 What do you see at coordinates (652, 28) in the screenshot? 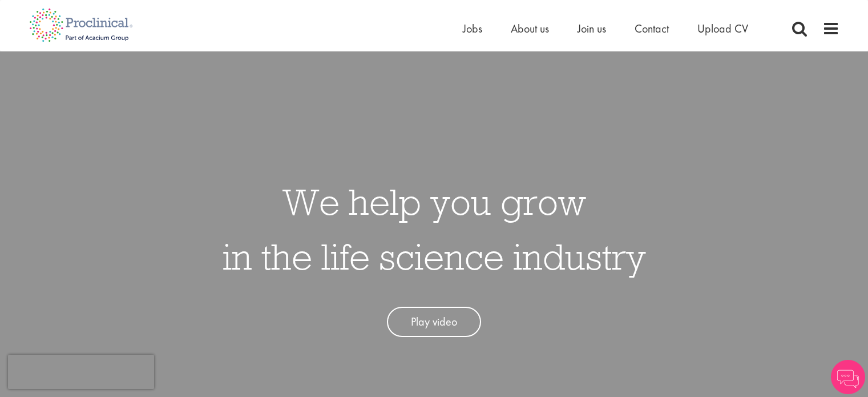
I see `span: Contact` at bounding box center [652, 28].